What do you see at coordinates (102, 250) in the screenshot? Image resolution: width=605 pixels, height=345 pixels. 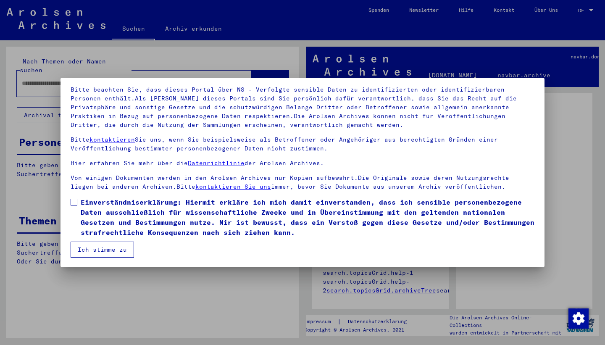 I see `button: Ich stimme zu` at bounding box center [102, 250].